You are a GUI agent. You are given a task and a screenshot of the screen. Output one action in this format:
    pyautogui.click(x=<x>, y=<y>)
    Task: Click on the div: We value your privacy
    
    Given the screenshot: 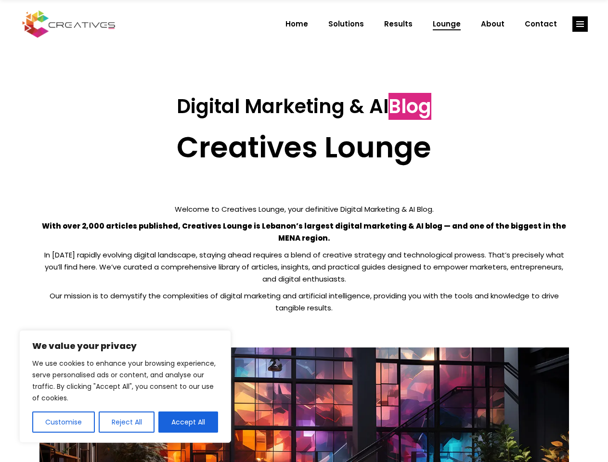 What is the action you would take?
    pyautogui.click(x=125, y=387)
    